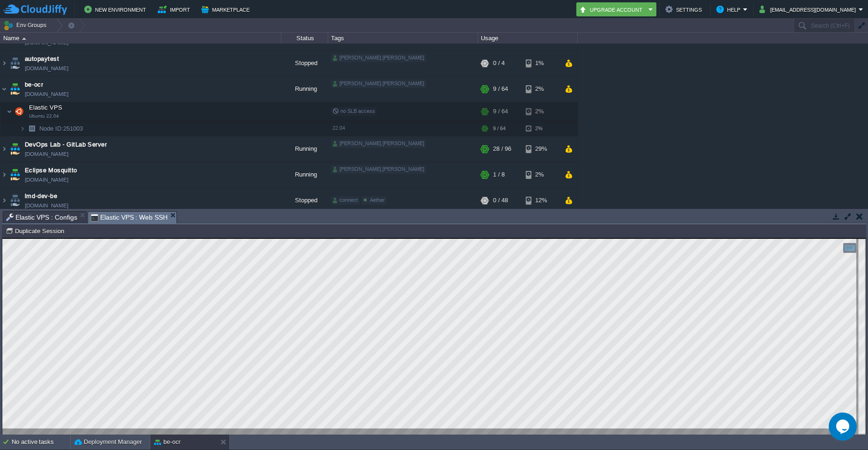  I want to click on div: No active tasks, so click(41, 443).